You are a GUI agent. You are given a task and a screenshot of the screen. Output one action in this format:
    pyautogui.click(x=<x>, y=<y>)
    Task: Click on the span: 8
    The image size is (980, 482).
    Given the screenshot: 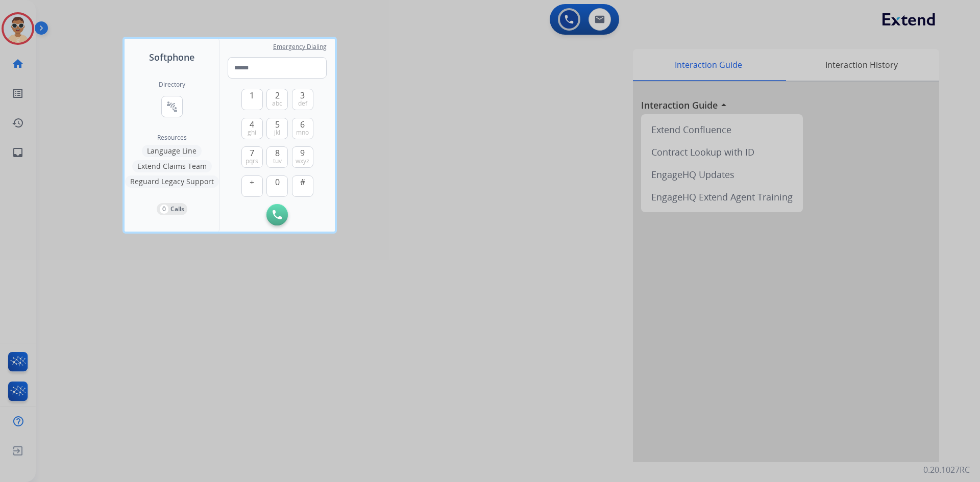 What is the action you would take?
    pyautogui.click(x=277, y=153)
    